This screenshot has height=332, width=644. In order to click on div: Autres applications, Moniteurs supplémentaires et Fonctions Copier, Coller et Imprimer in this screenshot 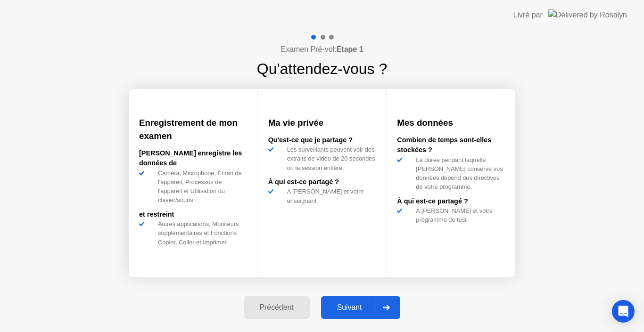, I will do `click(200, 233)`.